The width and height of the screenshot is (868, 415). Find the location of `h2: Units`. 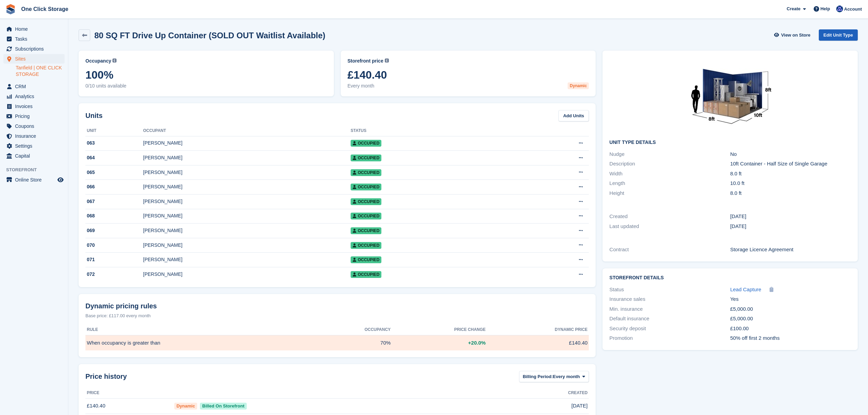

h2: Units is located at coordinates (94, 116).